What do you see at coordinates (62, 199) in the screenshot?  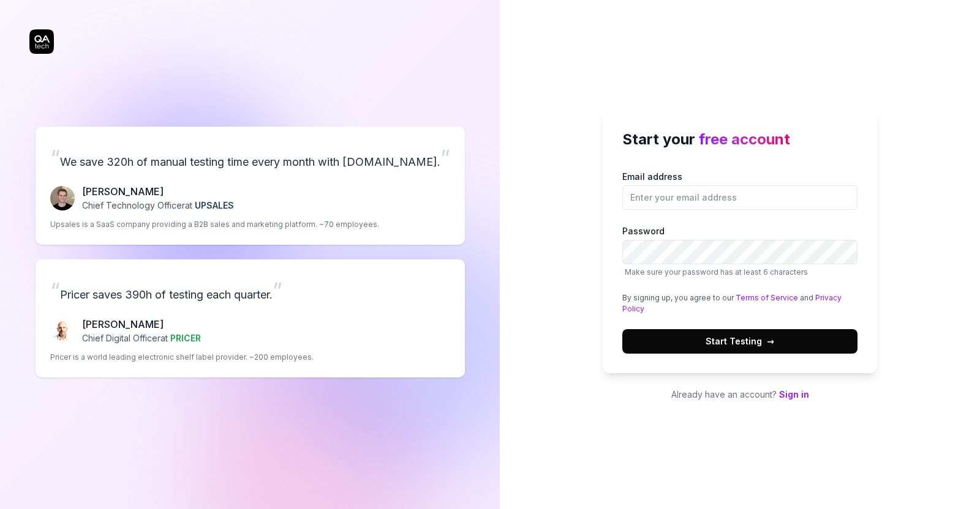 I see `img: Fredrik Seidl` at bounding box center [62, 199].